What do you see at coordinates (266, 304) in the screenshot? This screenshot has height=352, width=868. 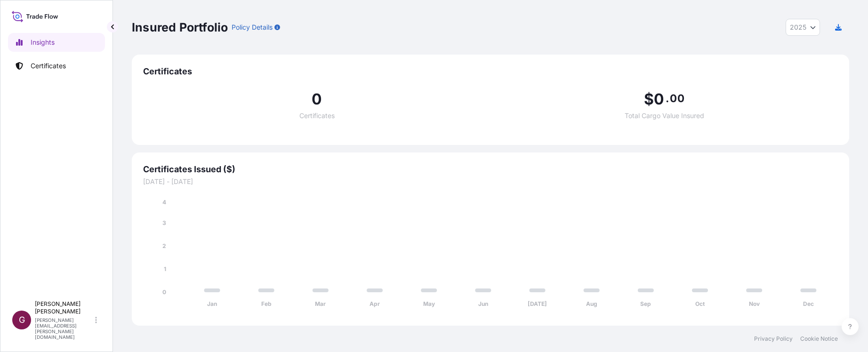 I see `tspan: Feb` at bounding box center [266, 304].